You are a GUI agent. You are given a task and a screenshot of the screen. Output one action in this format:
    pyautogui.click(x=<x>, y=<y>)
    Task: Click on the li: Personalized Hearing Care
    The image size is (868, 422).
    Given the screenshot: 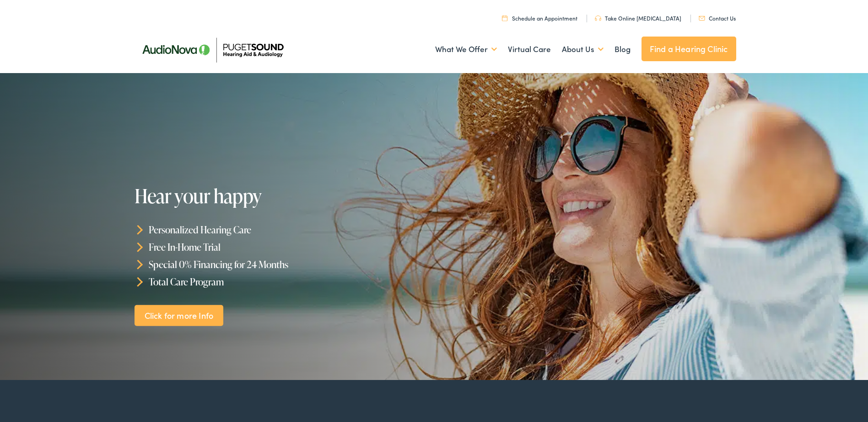 What is the action you would take?
    pyautogui.click(x=286, y=230)
    